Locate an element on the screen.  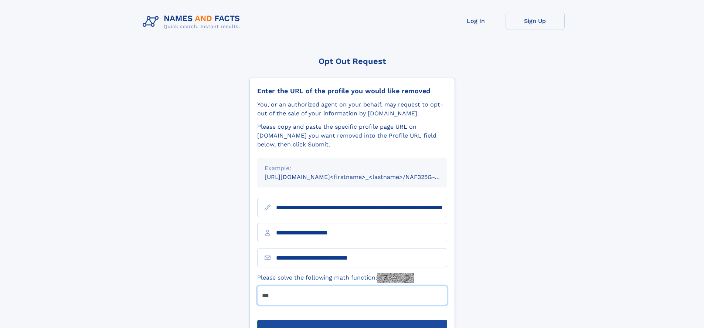
img: Logo Names and Facts is located at coordinates (193, 22).